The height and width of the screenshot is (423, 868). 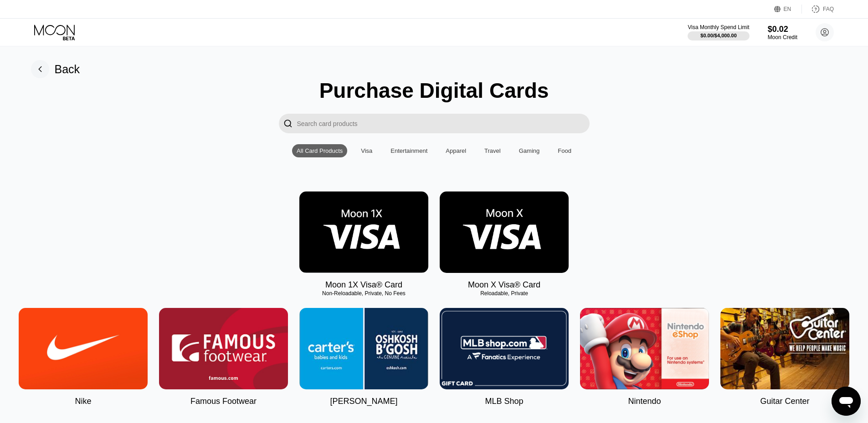 What do you see at coordinates (319, 151) in the screenshot?
I see `div: All Card Products` at bounding box center [319, 151].